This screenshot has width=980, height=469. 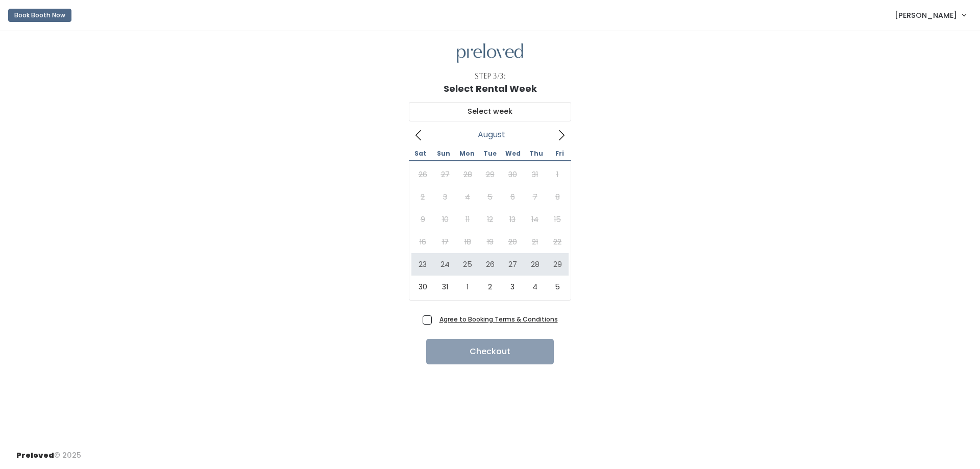 What do you see at coordinates (422, 265) in the screenshot?
I see `span: August 23, 2025` at bounding box center [422, 265].